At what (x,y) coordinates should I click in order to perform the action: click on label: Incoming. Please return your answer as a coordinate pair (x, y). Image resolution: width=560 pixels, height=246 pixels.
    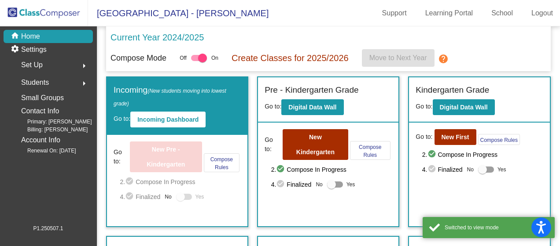
    Looking at the image, I should click on (177, 96).